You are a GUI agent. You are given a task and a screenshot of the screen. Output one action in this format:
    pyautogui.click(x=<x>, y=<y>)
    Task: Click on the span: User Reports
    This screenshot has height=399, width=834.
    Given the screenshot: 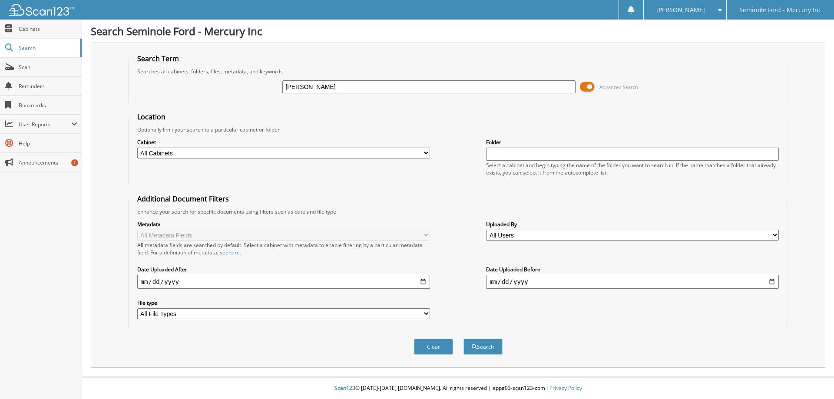 What is the action you would take?
    pyautogui.click(x=45, y=124)
    